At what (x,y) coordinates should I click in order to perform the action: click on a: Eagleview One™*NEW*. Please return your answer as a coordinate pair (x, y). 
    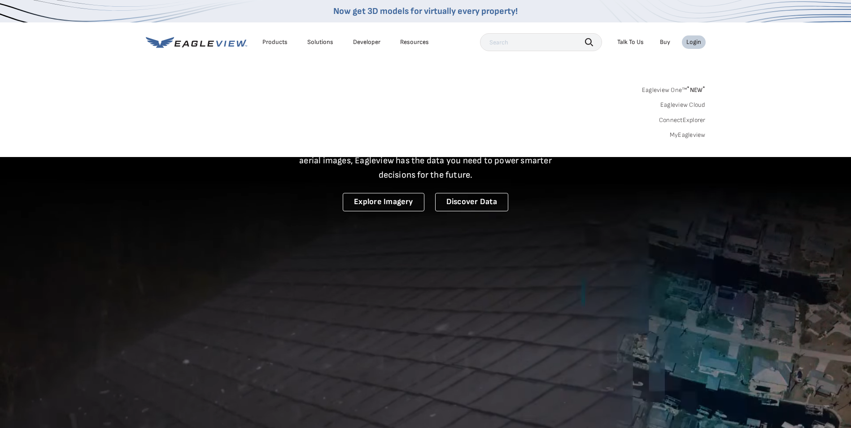
    Looking at the image, I should click on (674, 88).